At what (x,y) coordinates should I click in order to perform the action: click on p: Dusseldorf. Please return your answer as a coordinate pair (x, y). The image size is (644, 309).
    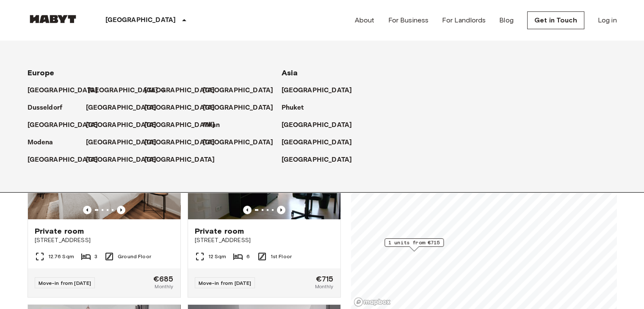
    Looking at the image, I should click on (45, 108).